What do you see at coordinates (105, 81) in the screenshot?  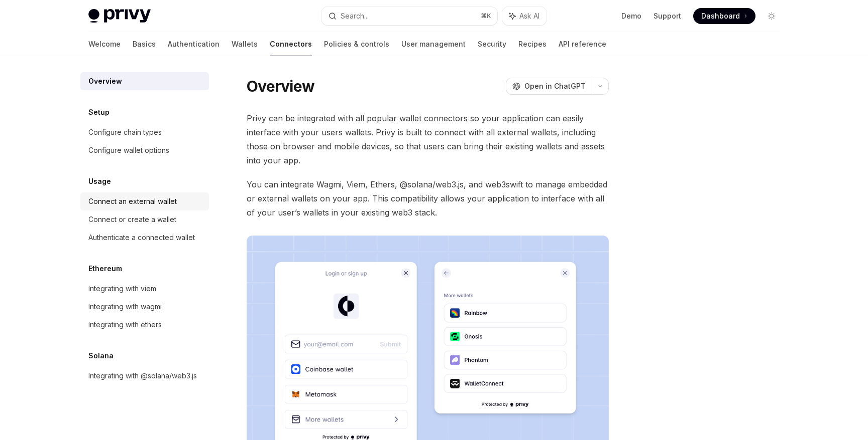 I see `div: Overview` at bounding box center [105, 81].